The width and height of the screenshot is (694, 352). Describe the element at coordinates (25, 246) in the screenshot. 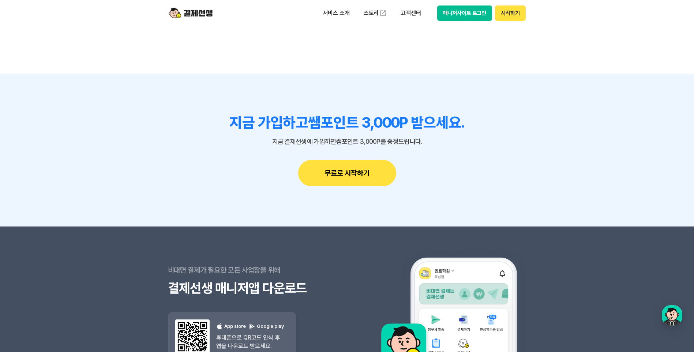

I see `span: 홈` at that location.